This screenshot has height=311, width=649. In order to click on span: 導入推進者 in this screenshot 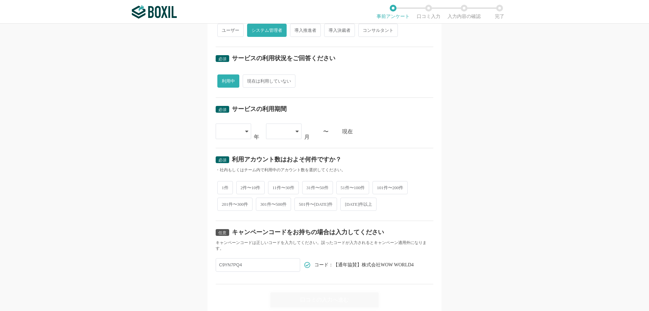, I will do `click(305, 30)`.